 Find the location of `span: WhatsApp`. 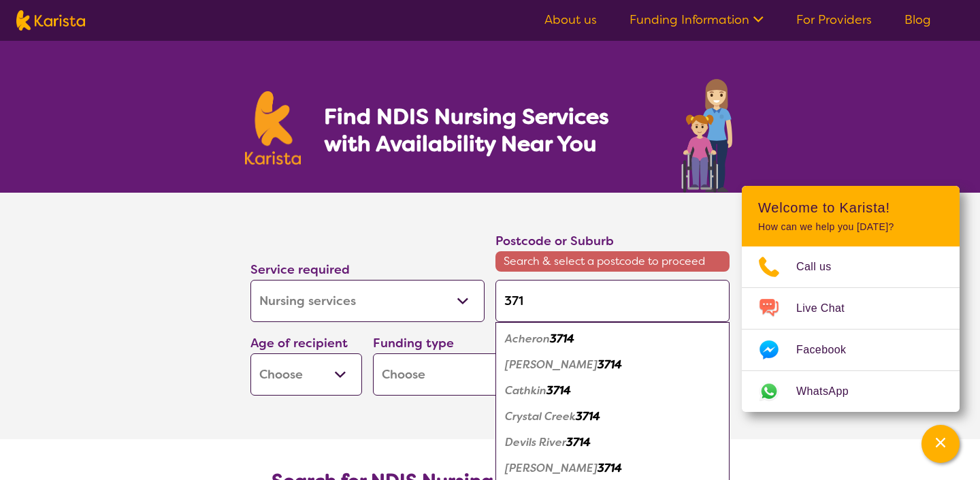

span: WhatsApp is located at coordinates (830, 392).